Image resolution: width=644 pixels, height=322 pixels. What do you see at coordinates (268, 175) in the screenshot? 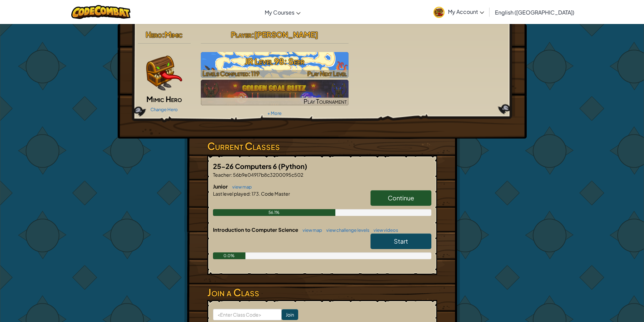
I see `span: 56b9e04917b8c3200095c502` at bounding box center [268, 175].